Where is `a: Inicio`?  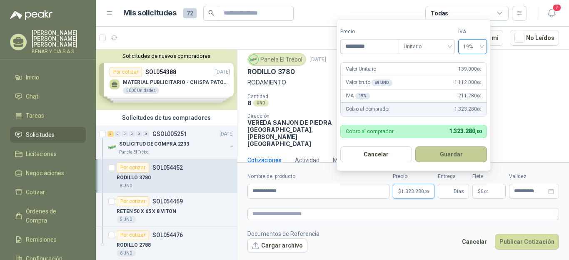 a: Inicio is located at coordinates (48, 77).